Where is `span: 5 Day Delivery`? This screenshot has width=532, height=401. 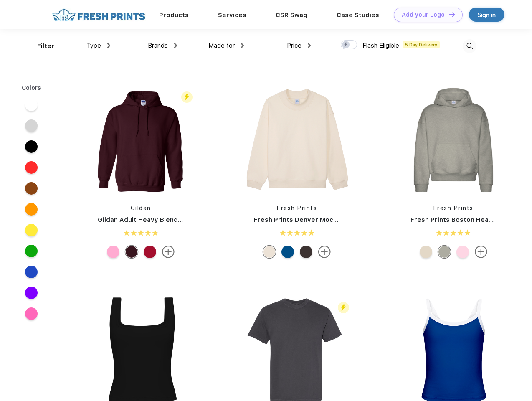
span: 5 Day Delivery is located at coordinates (421, 44).